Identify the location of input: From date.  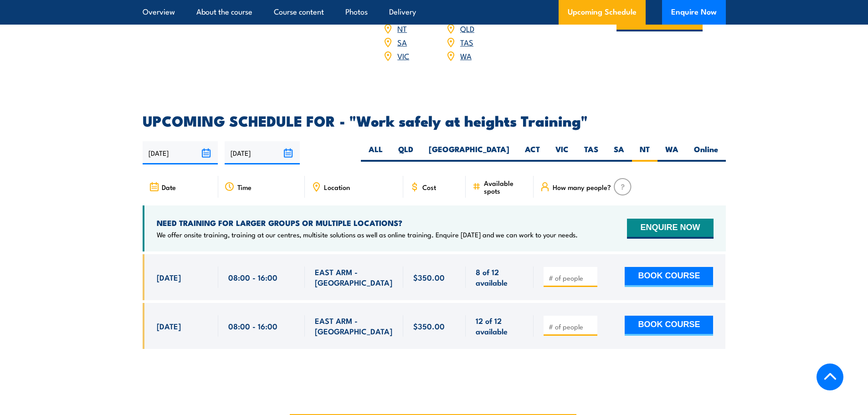
(180, 152).